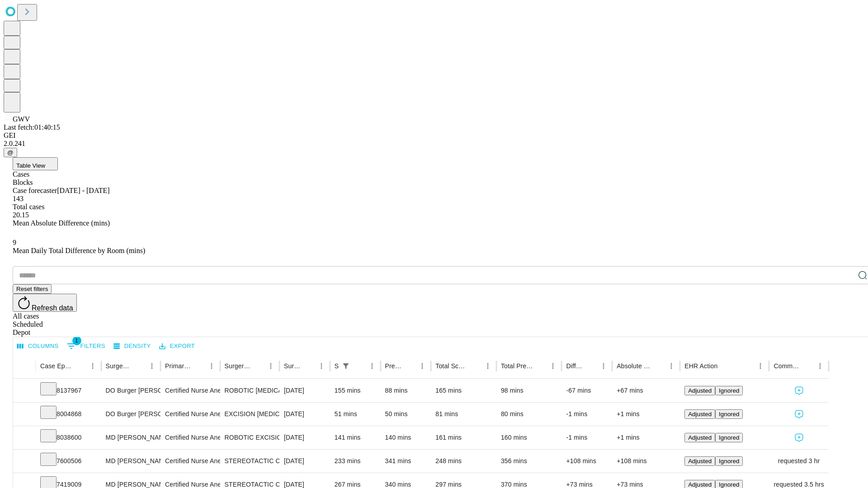 The width and height of the screenshot is (868, 488). Describe the element at coordinates (787, 366) in the screenshot. I see `div: Comments` at that location.